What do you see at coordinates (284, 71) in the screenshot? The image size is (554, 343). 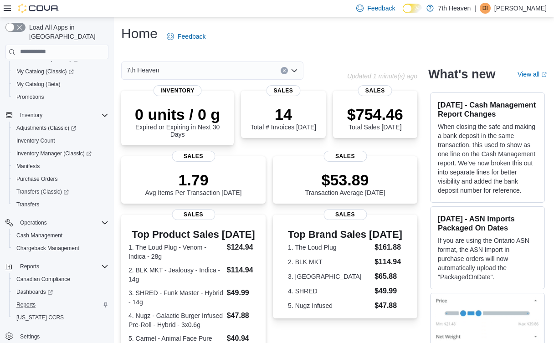 I see `button: Clear input` at bounding box center [284, 71].